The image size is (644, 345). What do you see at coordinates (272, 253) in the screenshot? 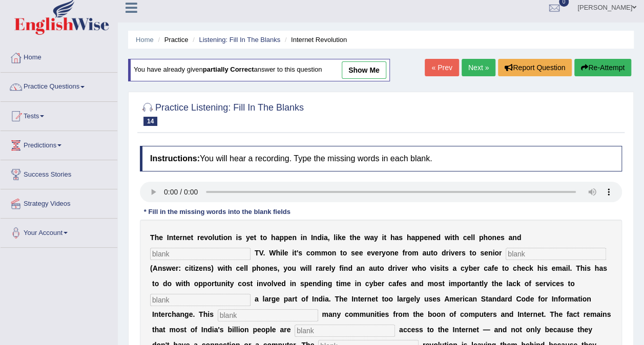
I see `b: W` at bounding box center [272, 253].